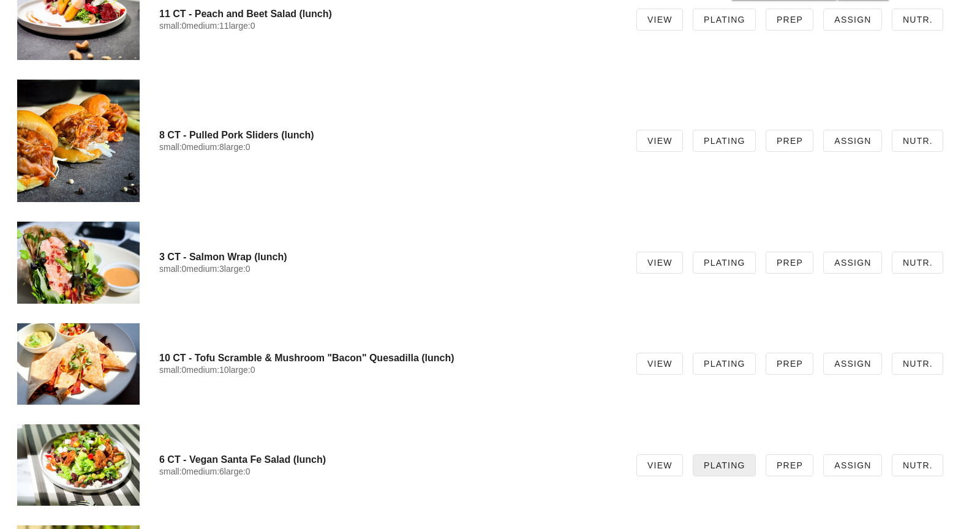  Describe the element at coordinates (388, 13) in the screenshot. I see `h4: 11 CT - Peach and Beet Salad (lunch)` at that location.